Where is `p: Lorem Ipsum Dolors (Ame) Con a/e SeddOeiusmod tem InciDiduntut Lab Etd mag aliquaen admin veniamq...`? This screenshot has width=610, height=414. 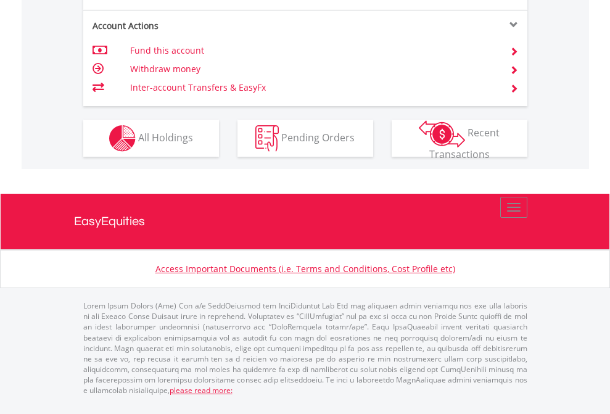
p: Lorem Ipsum Dolors (Ame) Con a/e SeddOeiusmod tem InciDiduntut Lab Etd mag aliquaen admin veniamq... is located at coordinates (305, 348).